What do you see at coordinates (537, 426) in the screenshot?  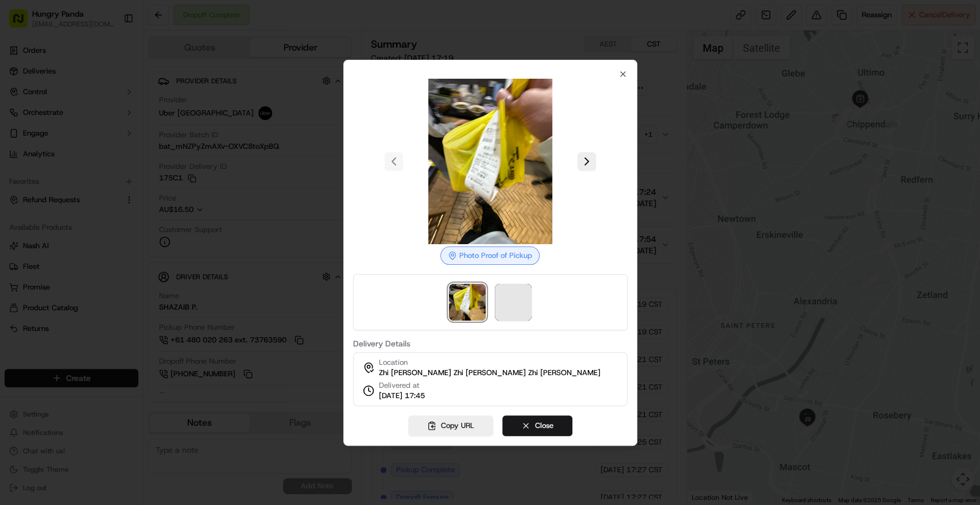 I see `button: Close` at bounding box center [537, 426].